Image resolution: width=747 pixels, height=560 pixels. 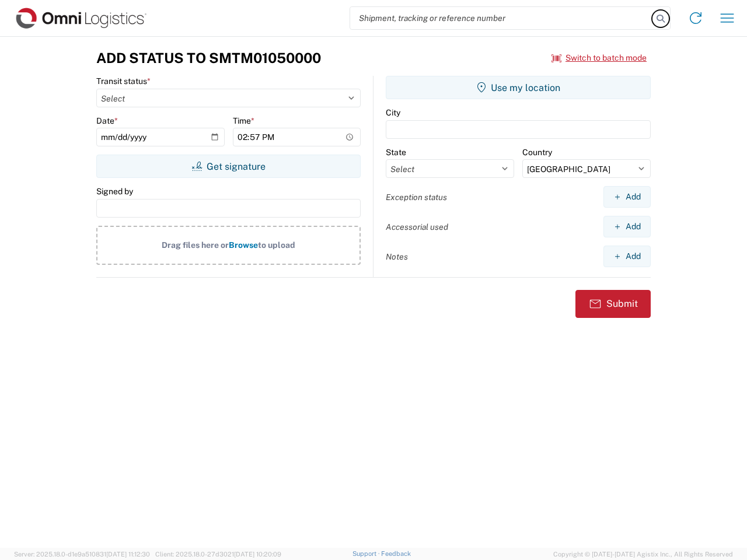 What do you see at coordinates (416, 197) in the screenshot?
I see `label: Exception status` at bounding box center [416, 197].